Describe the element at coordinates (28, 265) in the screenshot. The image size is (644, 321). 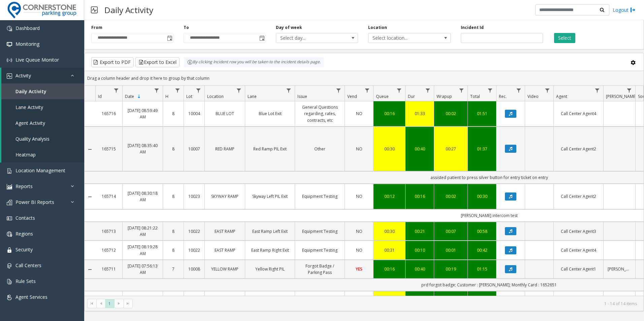
I see `span: Call Centers` at that location.